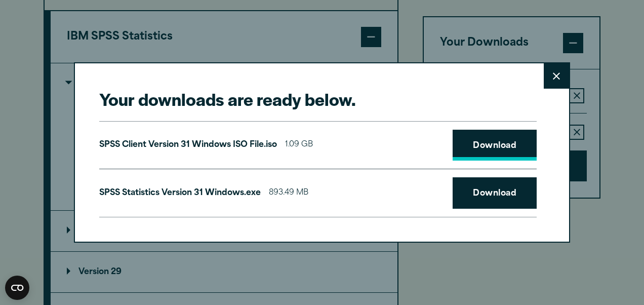  Describe the element at coordinates (288, 193) in the screenshot. I see `span: 893.49 MB` at that location.